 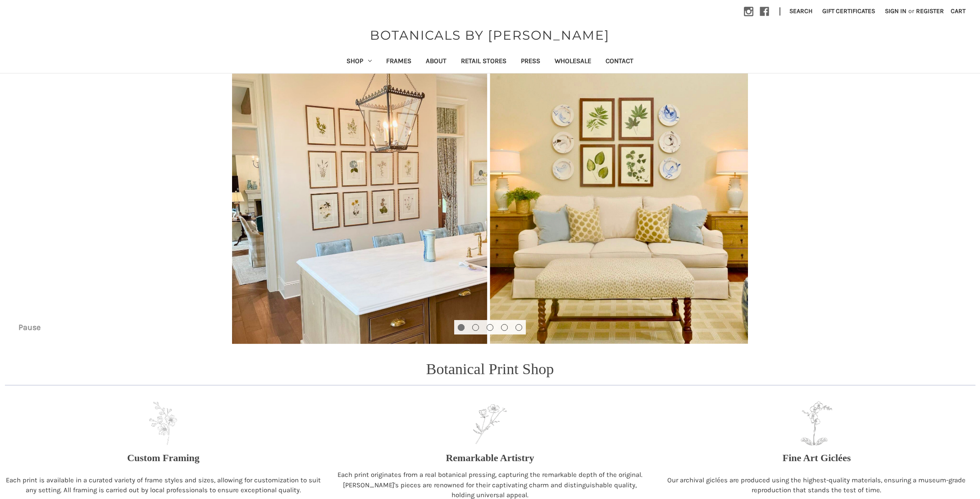 I want to click on button: Go to slide 4 of 5, so click(x=505, y=327).